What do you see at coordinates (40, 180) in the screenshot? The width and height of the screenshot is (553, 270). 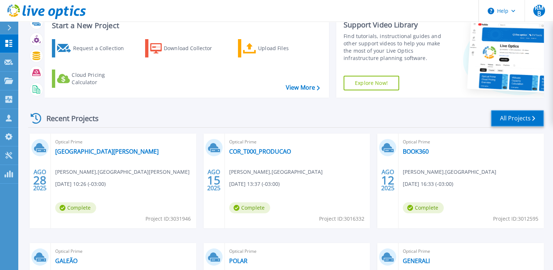 I see `span: 28` at bounding box center [40, 180].